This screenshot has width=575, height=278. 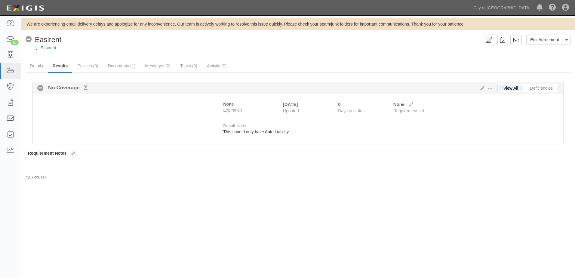 I want to click on div: 25, so click(x=14, y=42).